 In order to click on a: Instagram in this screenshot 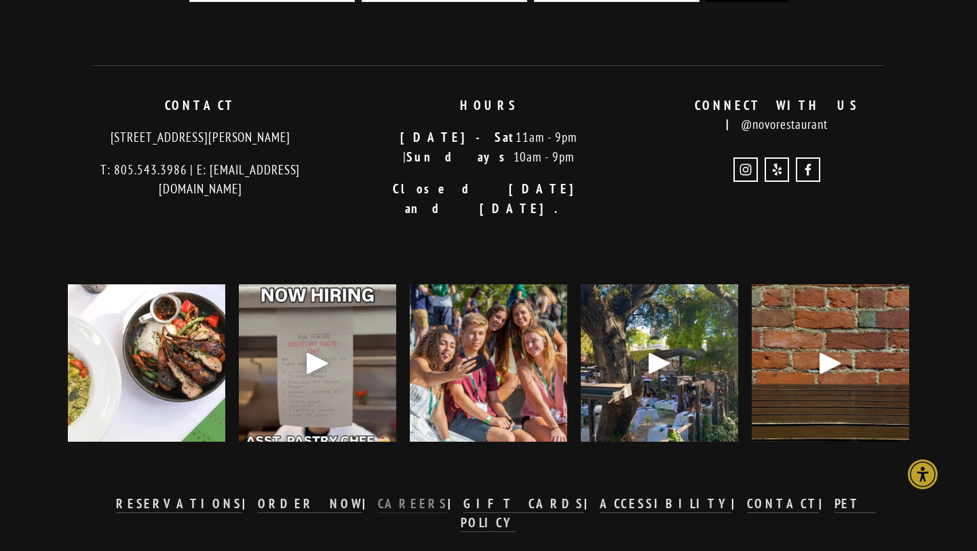, I will do `click(746, 170)`.